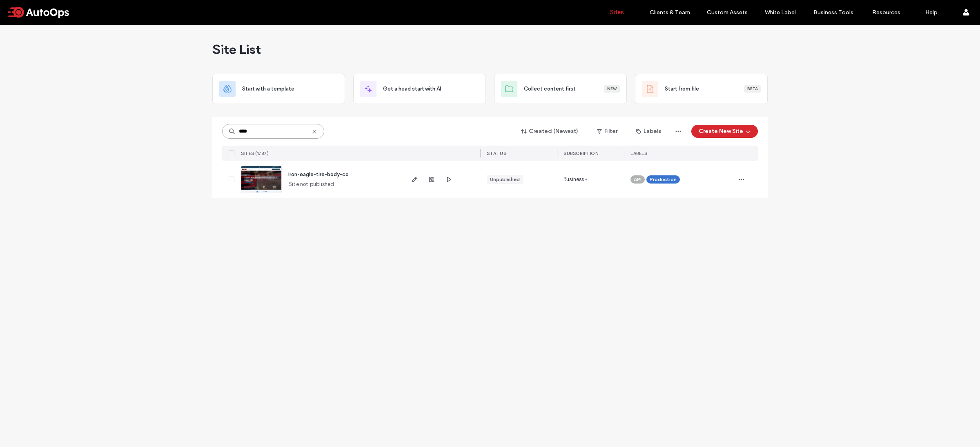 This screenshot has height=447, width=980. Describe the element at coordinates (254, 154) in the screenshot. I see `span: SITES (1/87)` at that location.